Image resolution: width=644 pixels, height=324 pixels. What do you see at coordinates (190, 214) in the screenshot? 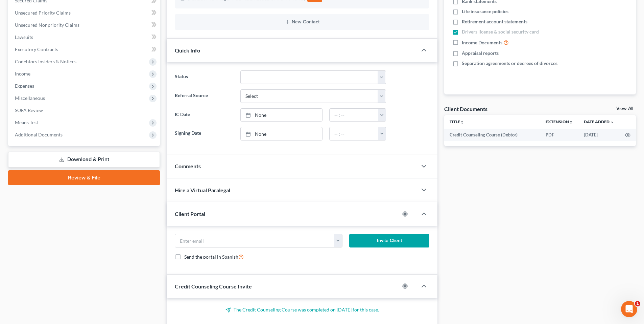
I see `span: Client Portal` at bounding box center [190, 214].